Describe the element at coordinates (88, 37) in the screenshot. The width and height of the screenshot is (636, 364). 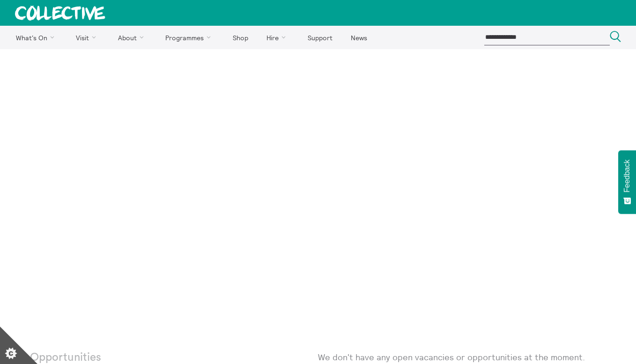
I see `a: Visit` at that location.